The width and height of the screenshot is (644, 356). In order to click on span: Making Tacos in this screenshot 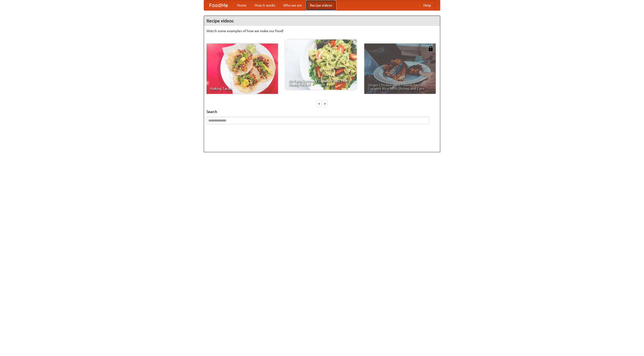, I will do `click(242, 88)`.